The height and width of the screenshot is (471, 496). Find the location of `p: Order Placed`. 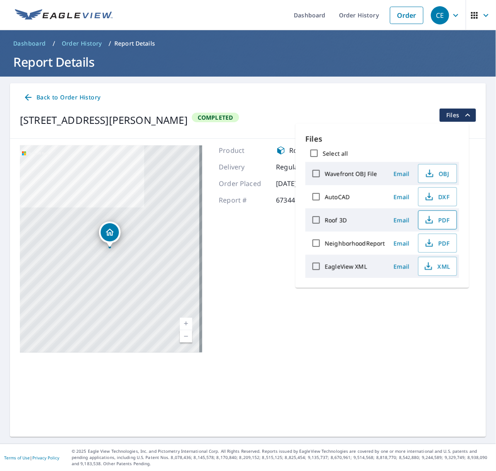

p: Order Placed is located at coordinates (244, 183).